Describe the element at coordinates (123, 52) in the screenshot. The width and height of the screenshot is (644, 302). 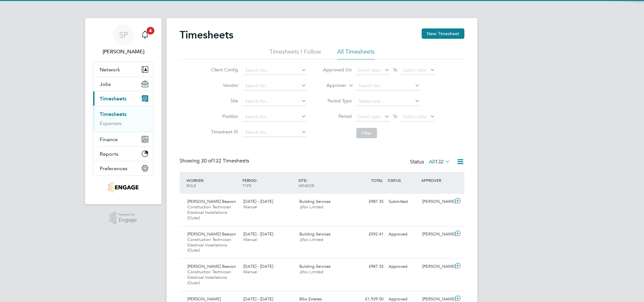
I see `span: Sophie Perry` at that location.